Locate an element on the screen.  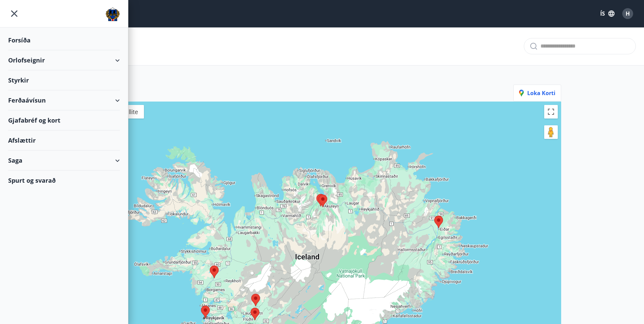
div: Gjafabréf og kort is located at coordinates (64, 120).